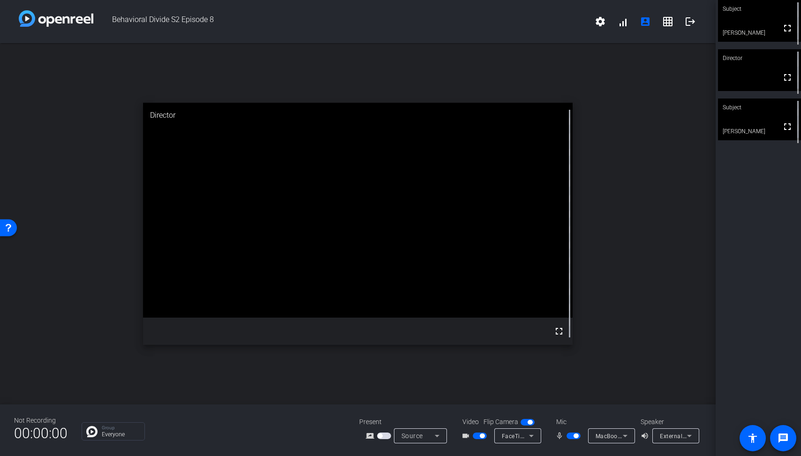  I want to click on span: 00:00:00, so click(41, 433).